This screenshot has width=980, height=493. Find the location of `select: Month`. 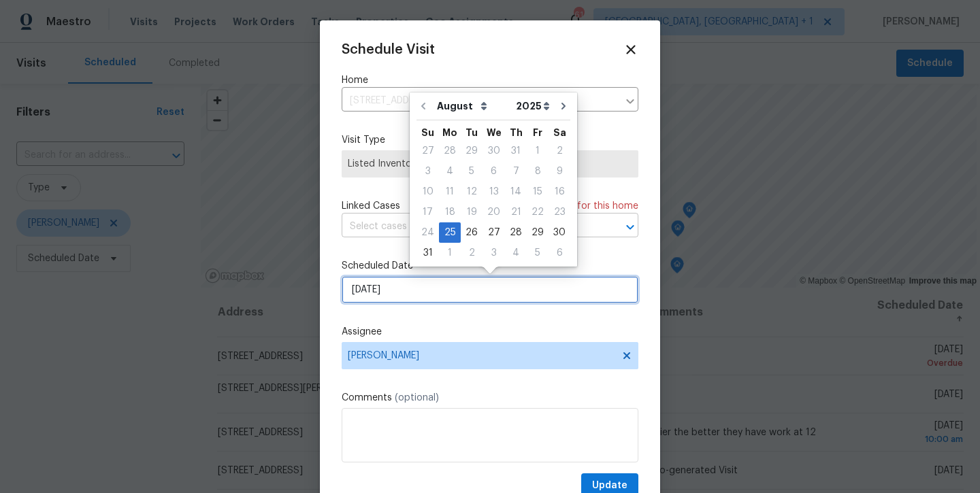

select: Month is located at coordinates (473, 106).